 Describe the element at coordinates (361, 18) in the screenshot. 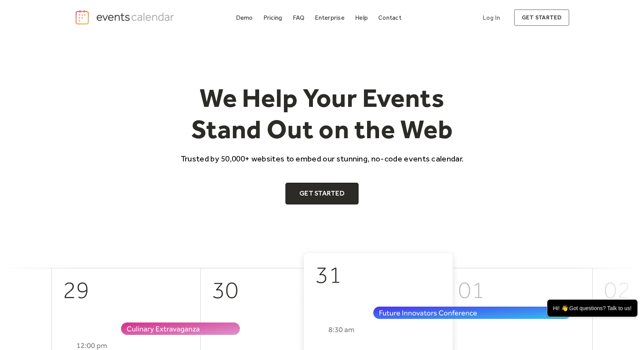

I see `div: Help` at that location.